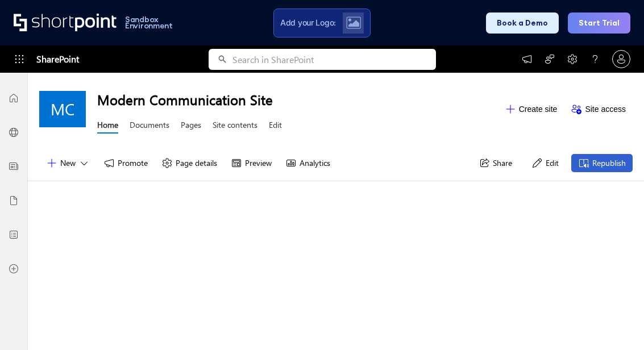 Image resolution: width=644 pixels, height=350 pixels. I want to click on div: Chat Widget, so click(616, 323).